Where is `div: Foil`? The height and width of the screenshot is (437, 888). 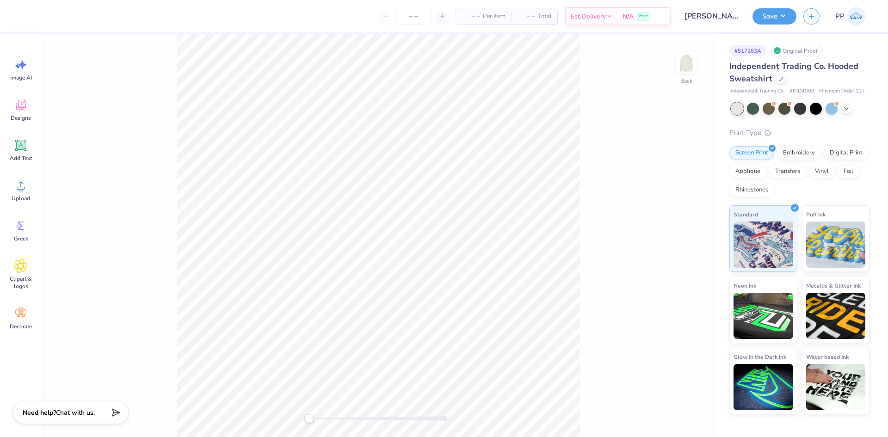
div: Foil is located at coordinates (849, 172).